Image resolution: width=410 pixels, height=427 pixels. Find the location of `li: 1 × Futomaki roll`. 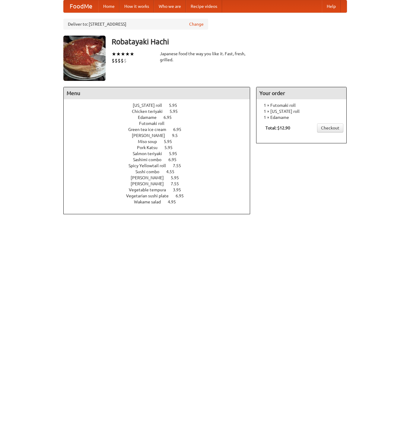

li: 1 × Futomaki roll is located at coordinates (302, 105).